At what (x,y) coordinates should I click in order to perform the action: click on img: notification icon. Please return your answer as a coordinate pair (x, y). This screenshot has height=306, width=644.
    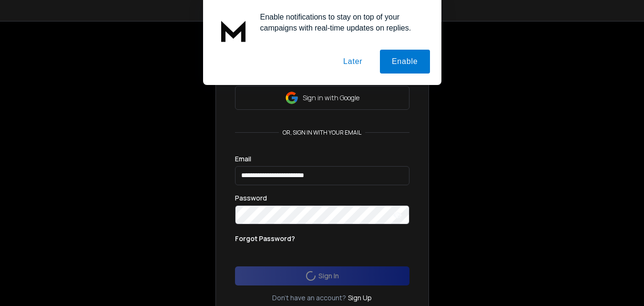
    Looking at the image, I should click on (234, 30).